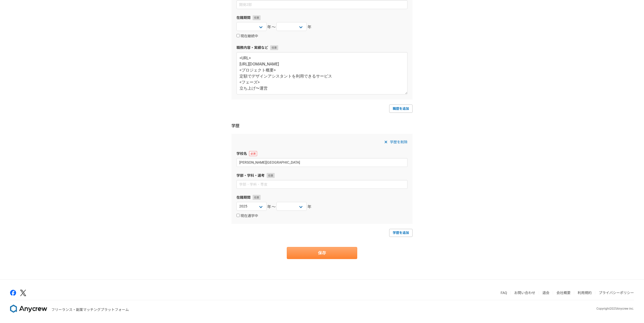 This screenshot has height=323, width=644. I want to click on label: 現在継続中, so click(247, 36).